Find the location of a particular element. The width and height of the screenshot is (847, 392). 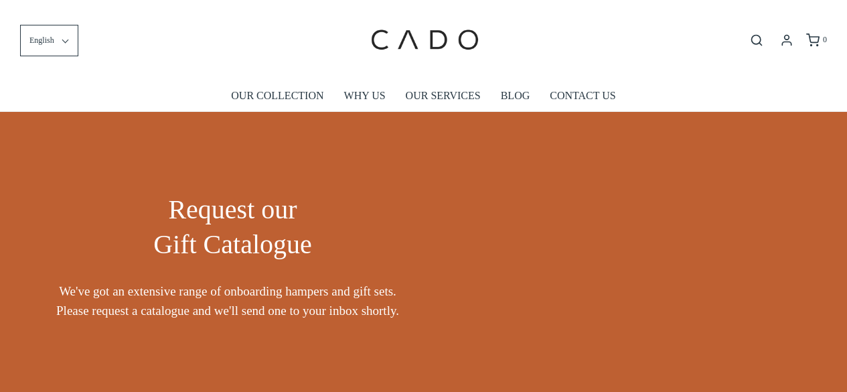

span: 0 is located at coordinates (825, 40).